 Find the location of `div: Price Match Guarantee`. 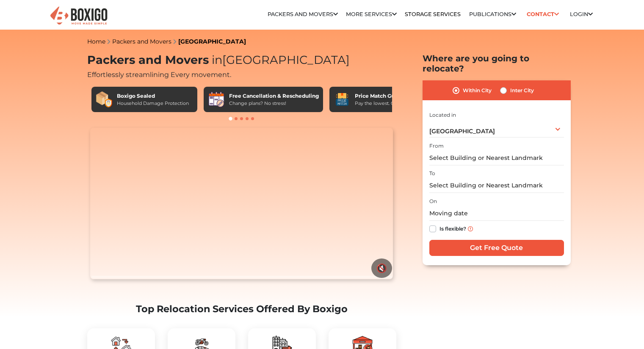

div: Price Match Guarantee is located at coordinates (386, 96).